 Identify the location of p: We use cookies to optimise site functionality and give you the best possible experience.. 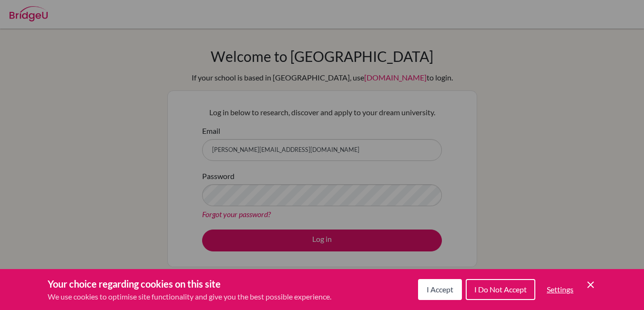
(189, 297).